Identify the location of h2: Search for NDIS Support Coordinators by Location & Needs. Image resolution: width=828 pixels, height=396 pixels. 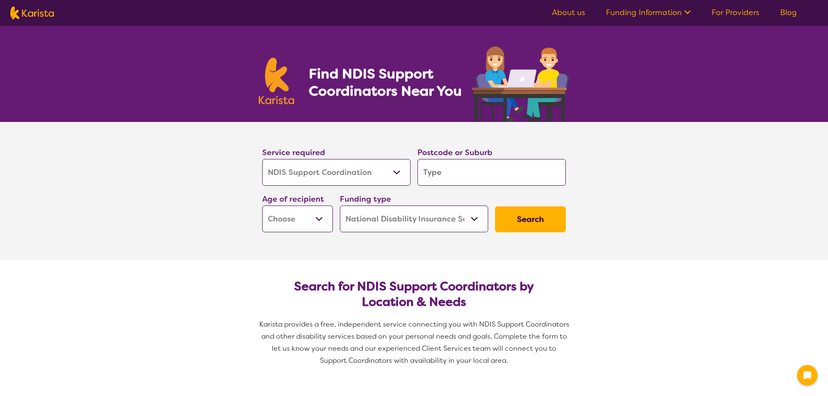
(414, 295).